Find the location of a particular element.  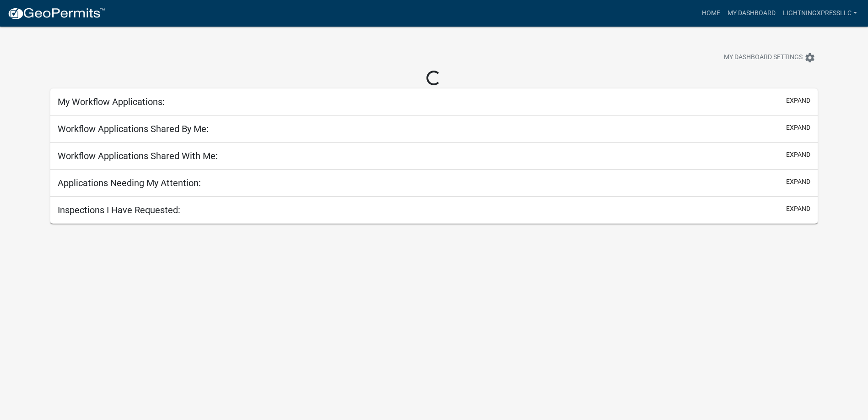

h5: Inspections I Have Requested: is located at coordinates (119, 210).